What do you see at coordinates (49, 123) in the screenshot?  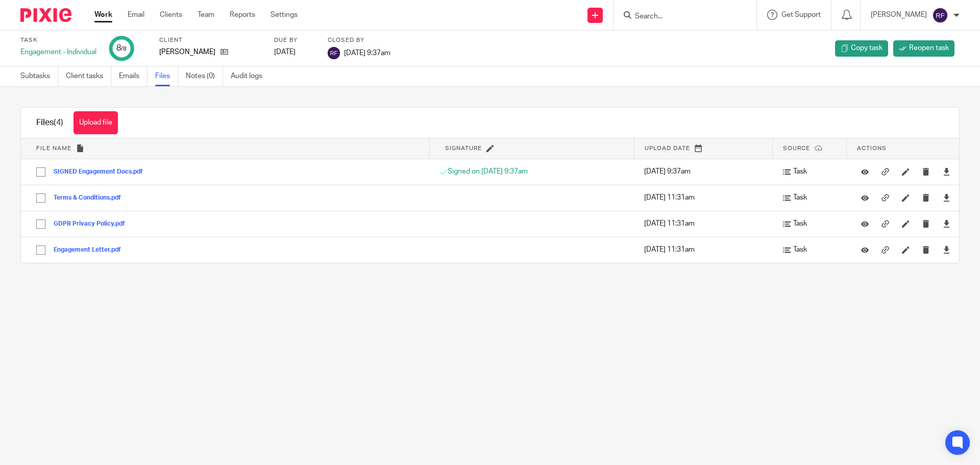 I see `h1: Files` at bounding box center [49, 123].